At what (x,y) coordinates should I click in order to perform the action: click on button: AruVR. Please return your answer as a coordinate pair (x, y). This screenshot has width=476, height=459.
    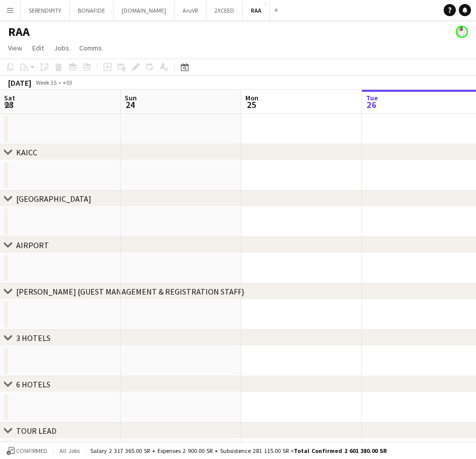
    Looking at the image, I should click on (190, 10).